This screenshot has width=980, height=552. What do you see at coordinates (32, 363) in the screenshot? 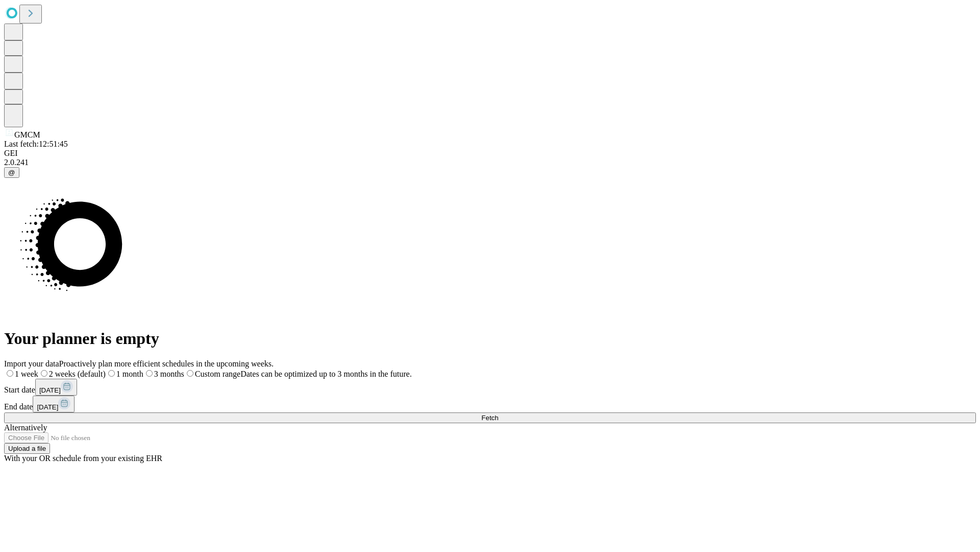
I see `span: Import your data` at bounding box center [32, 363].